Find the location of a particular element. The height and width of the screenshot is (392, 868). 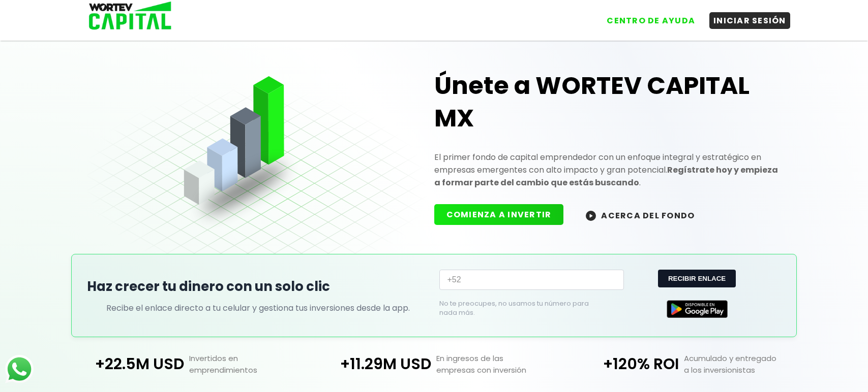

a: COMIENZA A INVERTIR is located at coordinates (504, 214).